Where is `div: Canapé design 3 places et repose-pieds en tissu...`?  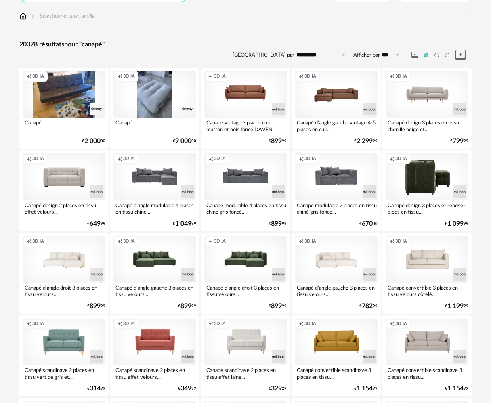 div: Canapé design 3 places et repose-pieds en tissu... is located at coordinates (427, 208).